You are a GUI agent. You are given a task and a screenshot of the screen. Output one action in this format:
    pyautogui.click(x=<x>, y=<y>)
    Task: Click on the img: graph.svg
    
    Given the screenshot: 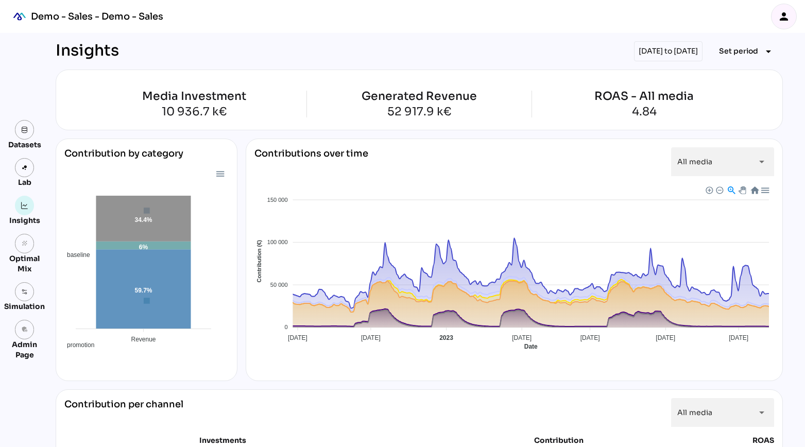 What is the action you would take?
    pyautogui.click(x=25, y=206)
    